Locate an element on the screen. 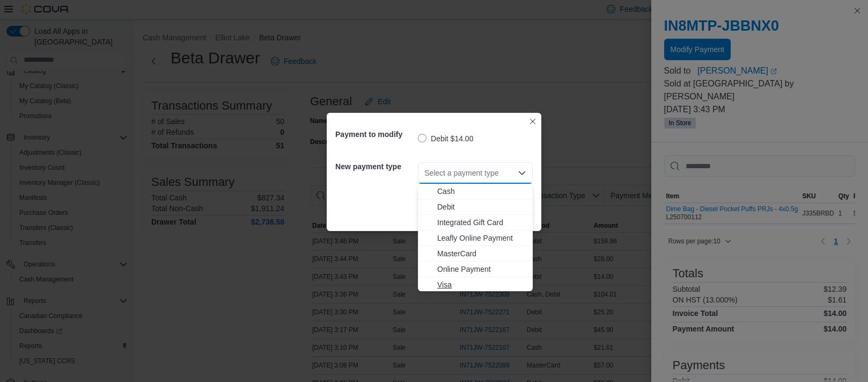 This screenshot has width=868, height=382. button: Debit is located at coordinates (475, 207).